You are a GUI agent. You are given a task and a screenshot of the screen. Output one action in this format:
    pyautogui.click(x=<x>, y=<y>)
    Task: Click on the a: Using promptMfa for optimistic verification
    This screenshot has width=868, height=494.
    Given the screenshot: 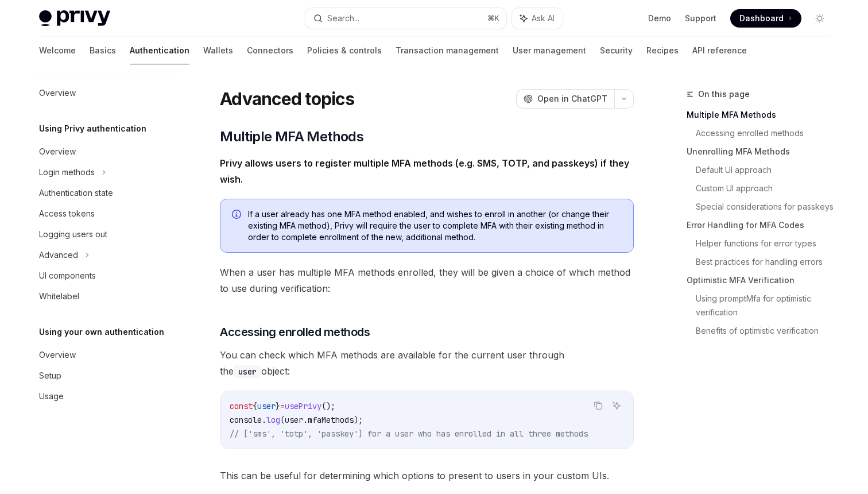 What is the action you would take?
    pyautogui.click(x=767, y=305)
    